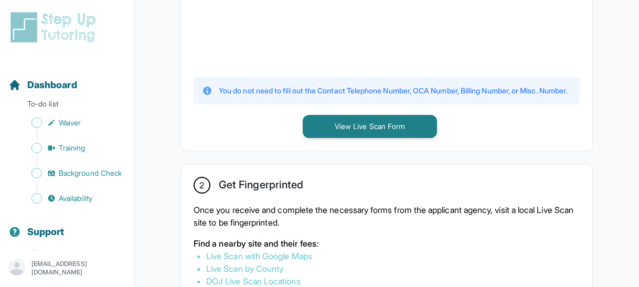 The width and height of the screenshot is (639, 287). Describe the element at coordinates (370, 126) in the screenshot. I see `a: View Live Scan Form` at that location.